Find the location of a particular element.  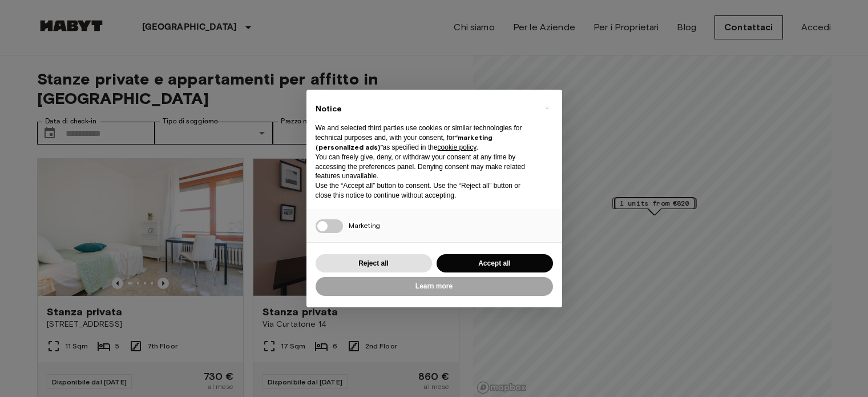

h2: Notice is located at coordinates (425, 109).